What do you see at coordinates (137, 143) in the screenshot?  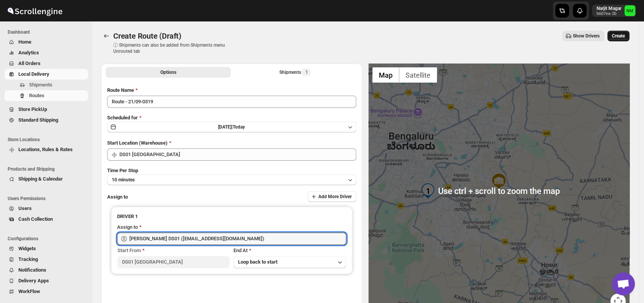 I see `span: Start Location (Warehouse)` at bounding box center [137, 143].